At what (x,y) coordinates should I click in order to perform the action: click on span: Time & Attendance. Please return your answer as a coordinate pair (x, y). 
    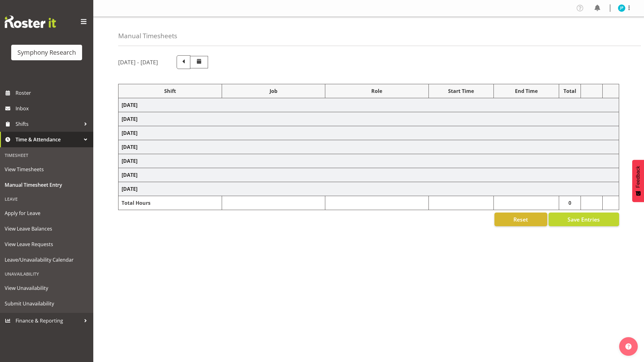
    Looking at the image, I should click on (48, 139).